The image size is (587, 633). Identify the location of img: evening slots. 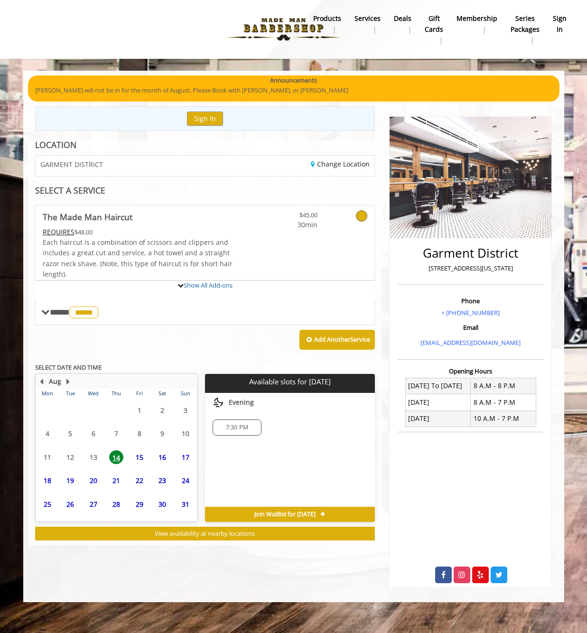
(218, 403).